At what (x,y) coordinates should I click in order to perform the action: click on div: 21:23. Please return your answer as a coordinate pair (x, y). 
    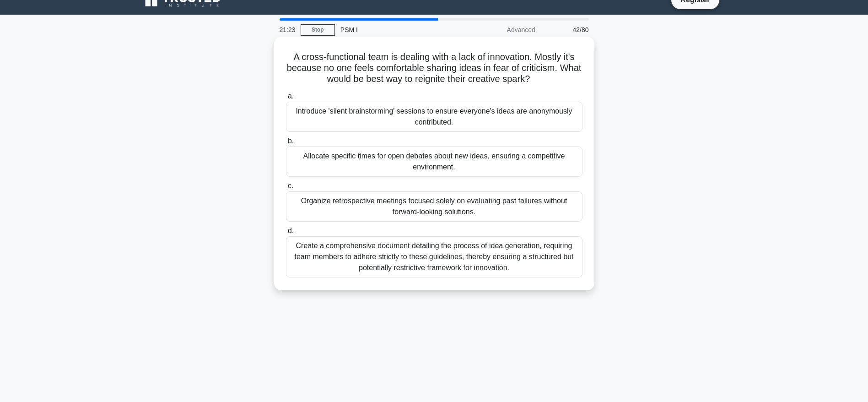
    Looking at the image, I should click on (287, 30).